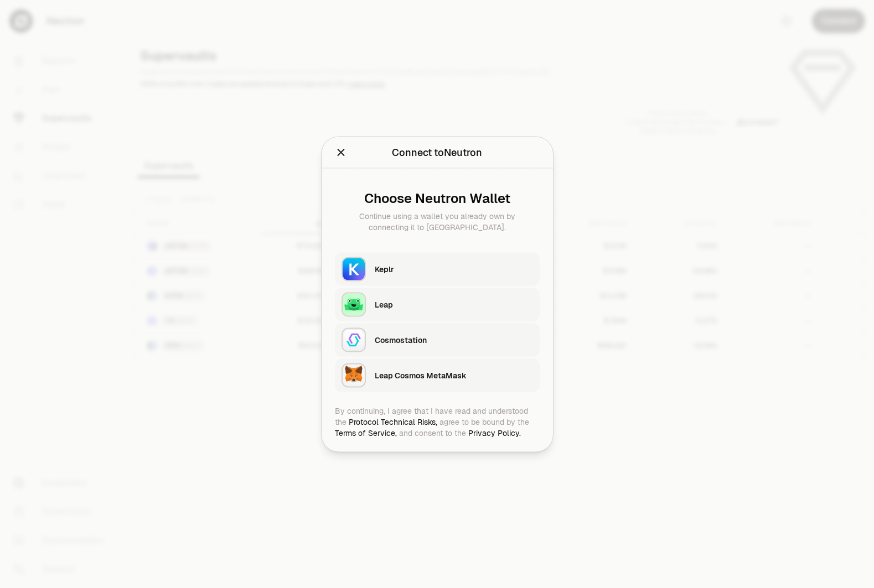 This screenshot has width=874, height=588. What do you see at coordinates (366, 433) in the screenshot?
I see `a: Terms of Service,` at bounding box center [366, 433].